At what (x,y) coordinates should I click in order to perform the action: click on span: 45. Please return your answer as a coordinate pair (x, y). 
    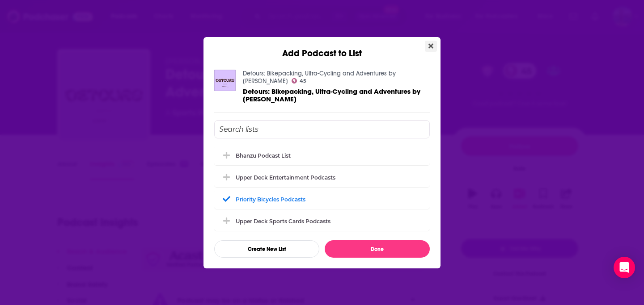
    Looking at the image, I should click on (303, 81).